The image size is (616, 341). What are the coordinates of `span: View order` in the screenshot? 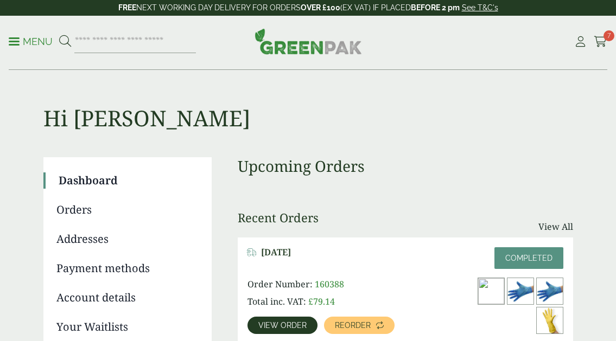 It's located at (282, 325).